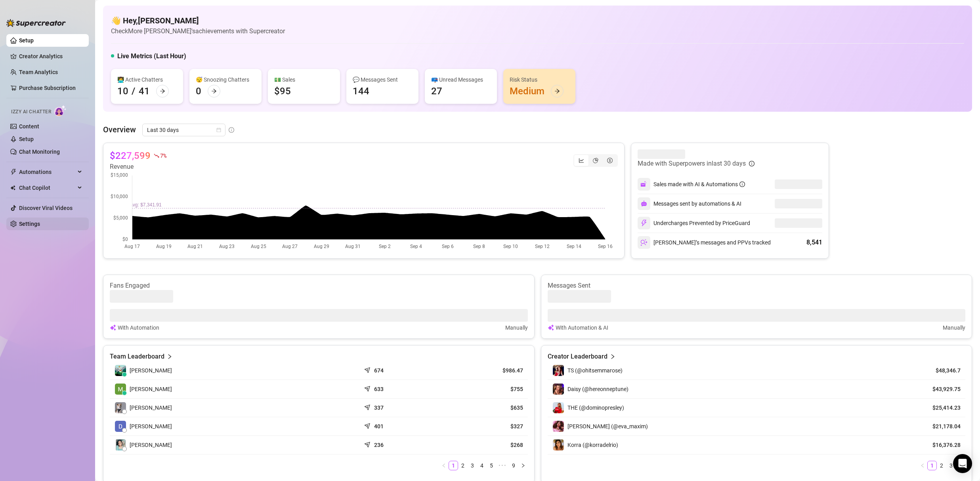  Describe the element at coordinates (461, 80) in the screenshot. I see `div: 📪 Unread Messages` at that location.